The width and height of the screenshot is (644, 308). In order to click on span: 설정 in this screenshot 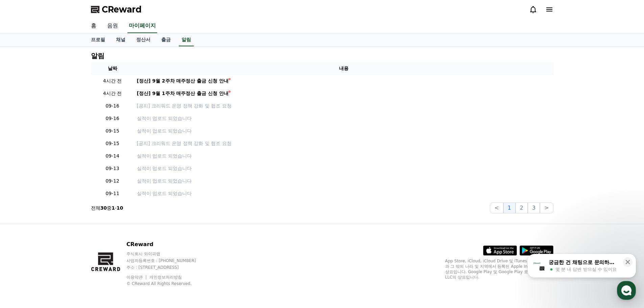, I will do `click(108, 227)`.